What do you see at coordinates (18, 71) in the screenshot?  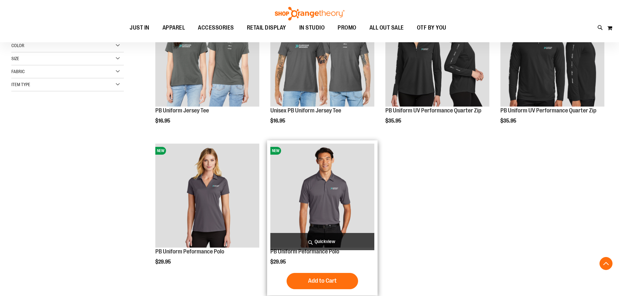 I see `span: Fabric` at bounding box center [18, 71].